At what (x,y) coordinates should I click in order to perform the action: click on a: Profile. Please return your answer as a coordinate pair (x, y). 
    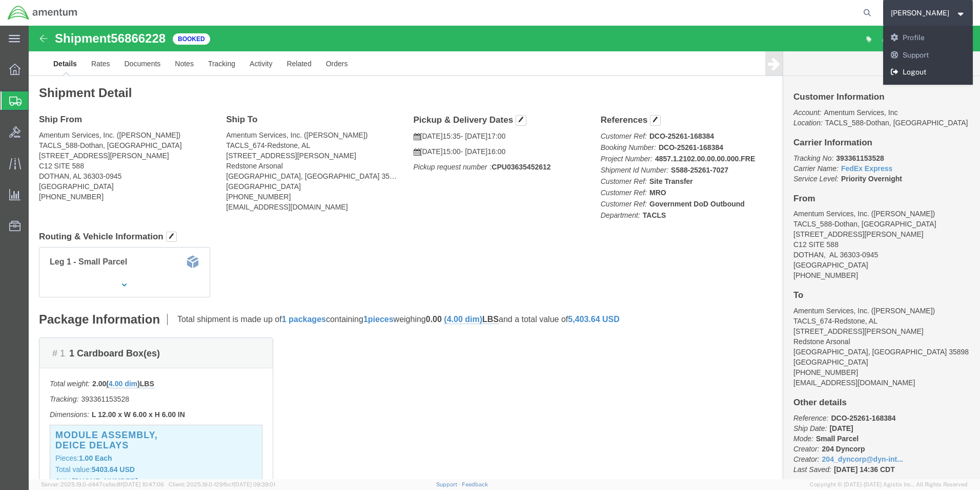
    Looking at the image, I should click on (929, 38).